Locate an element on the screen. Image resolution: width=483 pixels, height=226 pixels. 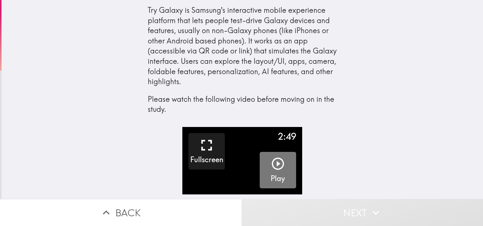
h5: Fullscreen is located at coordinates (207, 160).